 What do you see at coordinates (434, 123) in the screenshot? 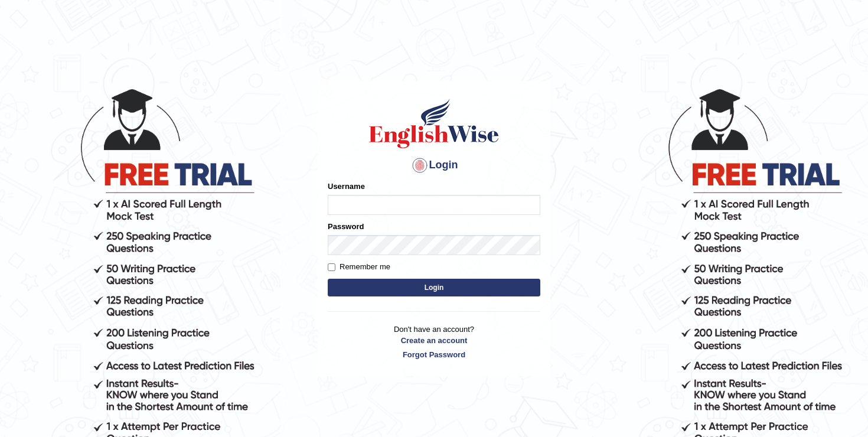
I see `img: Logo of English Wise sign in for intelligent practice with AI` at bounding box center [434, 123].